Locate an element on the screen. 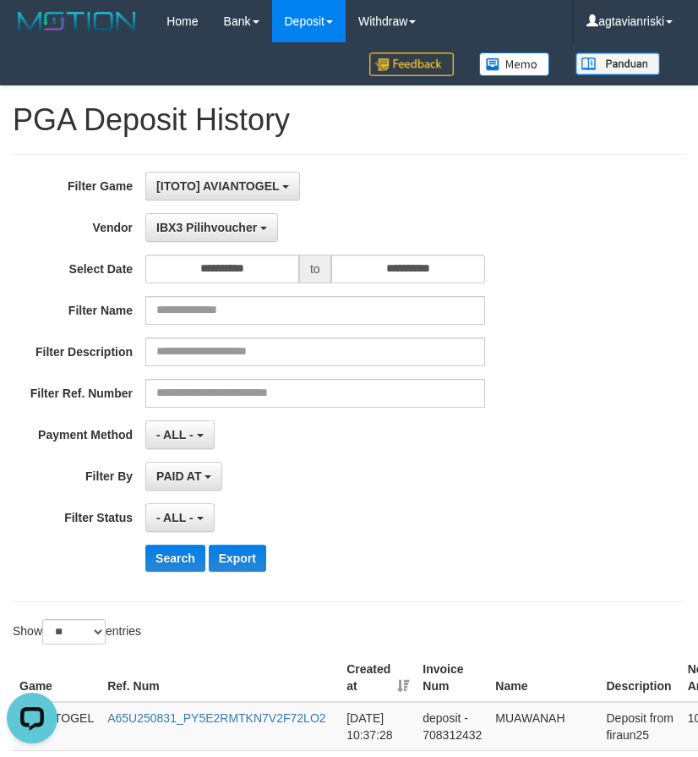 The height and width of the screenshot is (757, 698). img: Button%20Memo.svg is located at coordinates (515, 64).